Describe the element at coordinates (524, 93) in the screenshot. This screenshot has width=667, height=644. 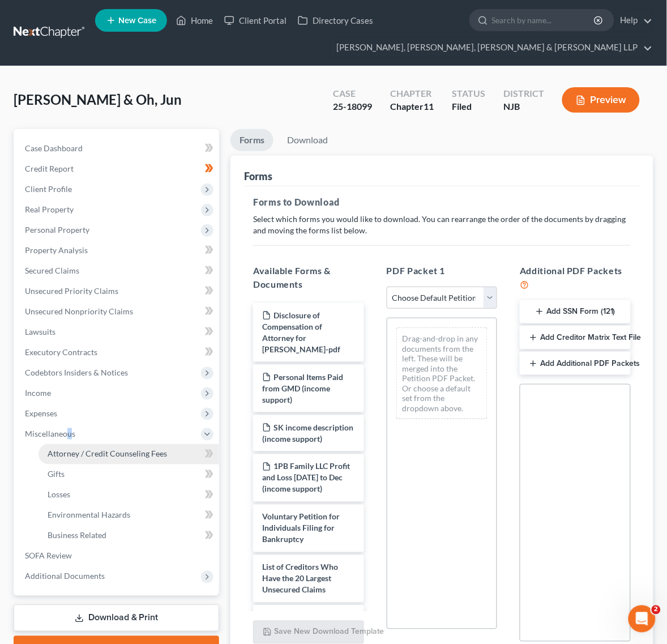
I see `div: District` at that location.